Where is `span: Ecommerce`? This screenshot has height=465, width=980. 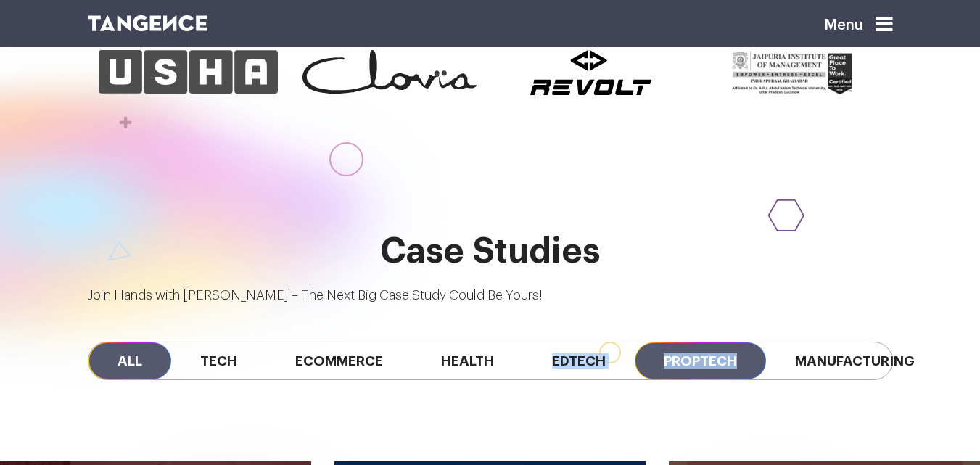
span: Ecommerce is located at coordinates (339, 360).